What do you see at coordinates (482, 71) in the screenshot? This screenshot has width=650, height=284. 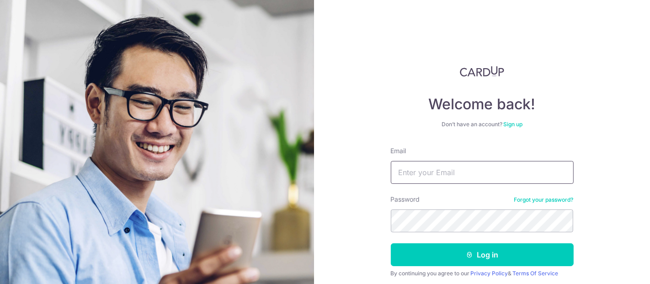 I see `img: CardUp Logo` at bounding box center [482, 71].